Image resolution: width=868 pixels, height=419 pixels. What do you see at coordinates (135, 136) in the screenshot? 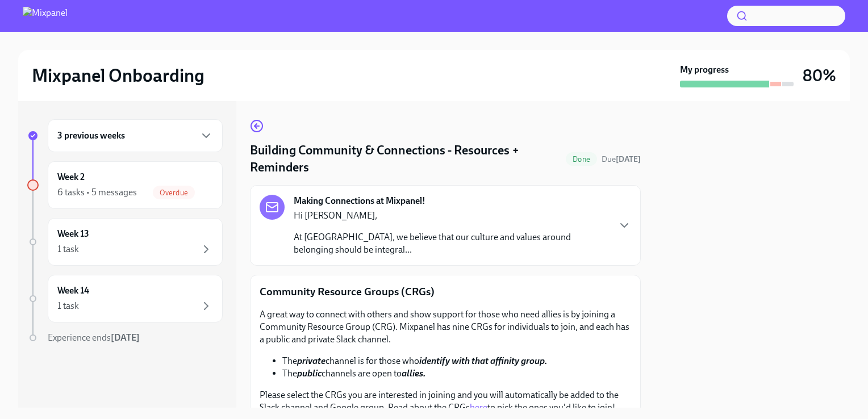
I see `div: 3 previous weeks` at bounding box center [135, 136].